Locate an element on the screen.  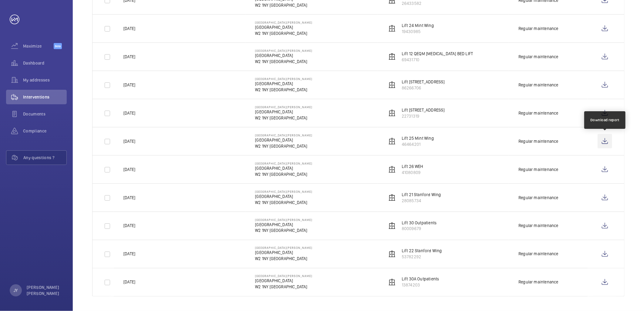
p: JY is located at coordinates (16, 290).